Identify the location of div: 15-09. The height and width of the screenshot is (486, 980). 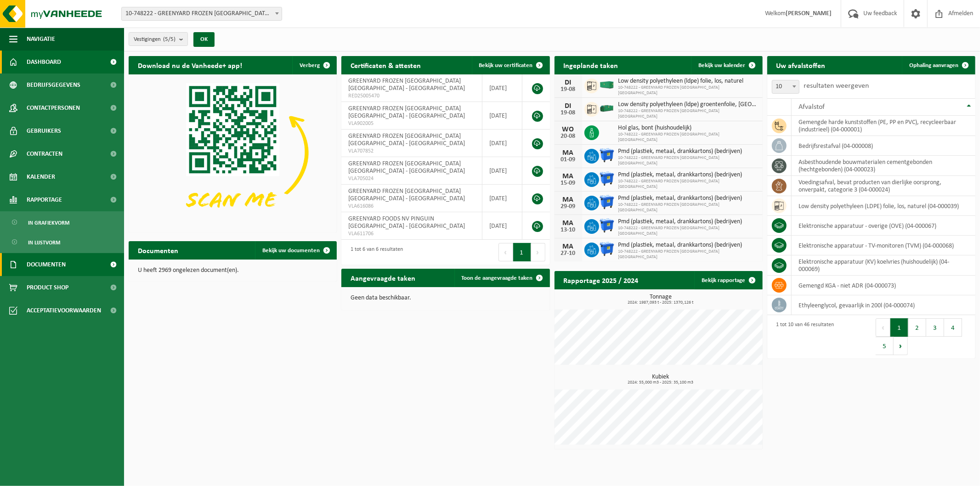
(568, 183).